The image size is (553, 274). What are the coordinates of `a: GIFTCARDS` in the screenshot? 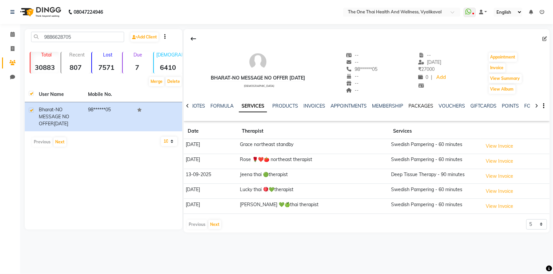 It's located at (483, 106).